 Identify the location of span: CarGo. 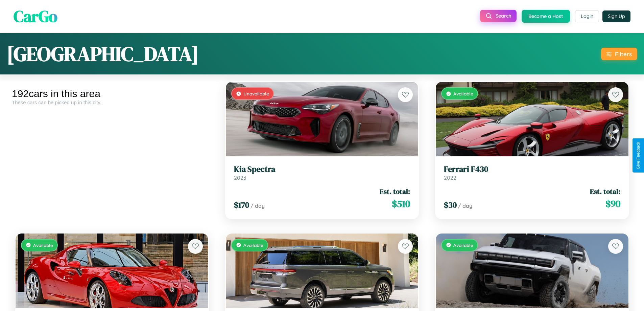
(35, 16).